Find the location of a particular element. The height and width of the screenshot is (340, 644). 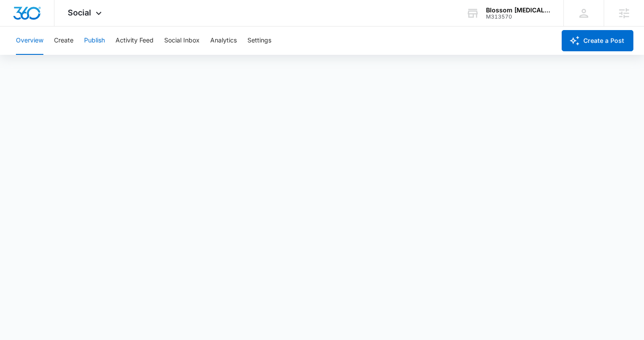

button: Activity Feed is located at coordinates (134, 41).